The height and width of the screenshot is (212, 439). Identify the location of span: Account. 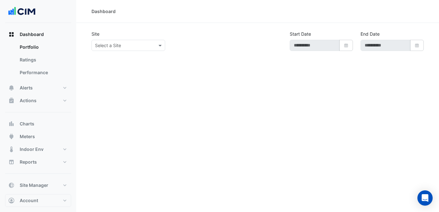
(29, 200).